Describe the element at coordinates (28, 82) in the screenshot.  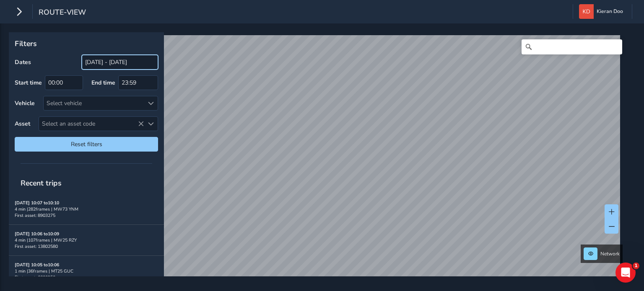
I see `label: Start time` at that location.